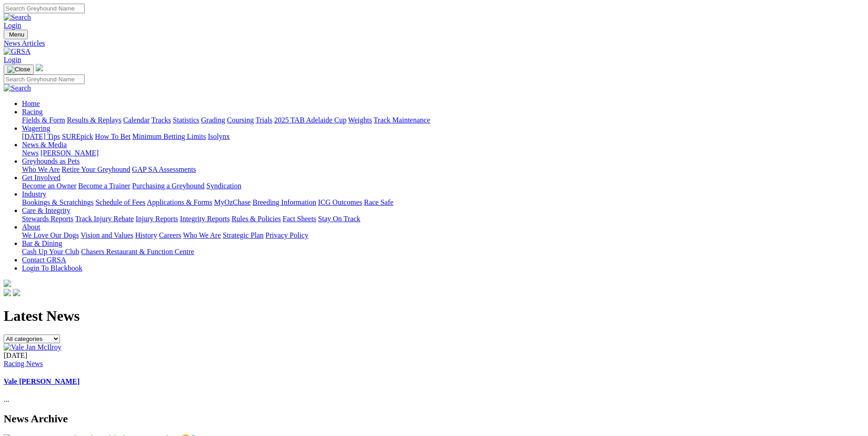  What do you see at coordinates (340, 202) in the screenshot?
I see `a: ICG Outcomes` at bounding box center [340, 202].